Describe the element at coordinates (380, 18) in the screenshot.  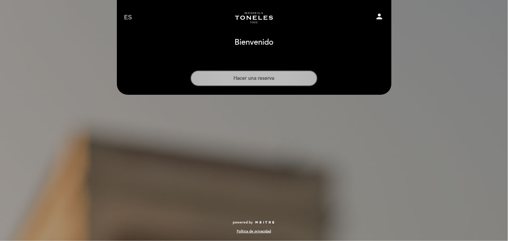
I see `button: person` at that location.